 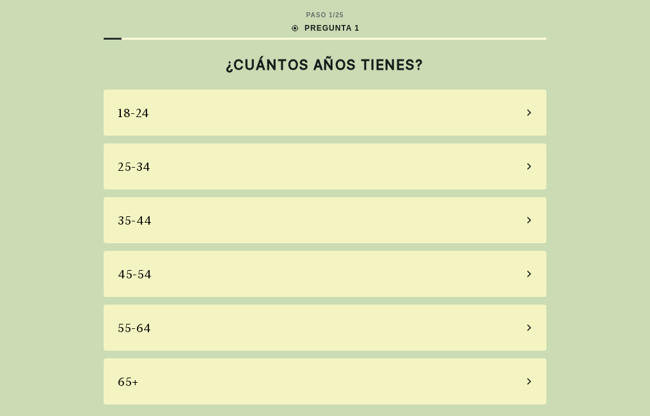 What do you see at coordinates (134, 328) in the screenshot?
I see `div: 55-64` at bounding box center [134, 328].